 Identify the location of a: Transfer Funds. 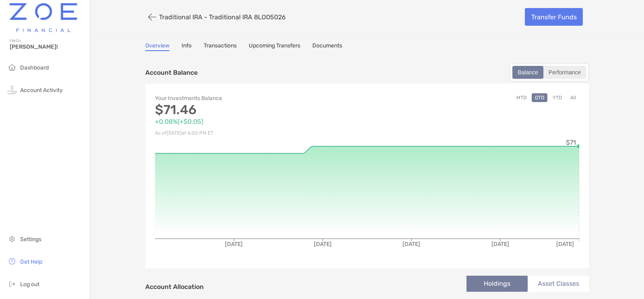
(553, 17).